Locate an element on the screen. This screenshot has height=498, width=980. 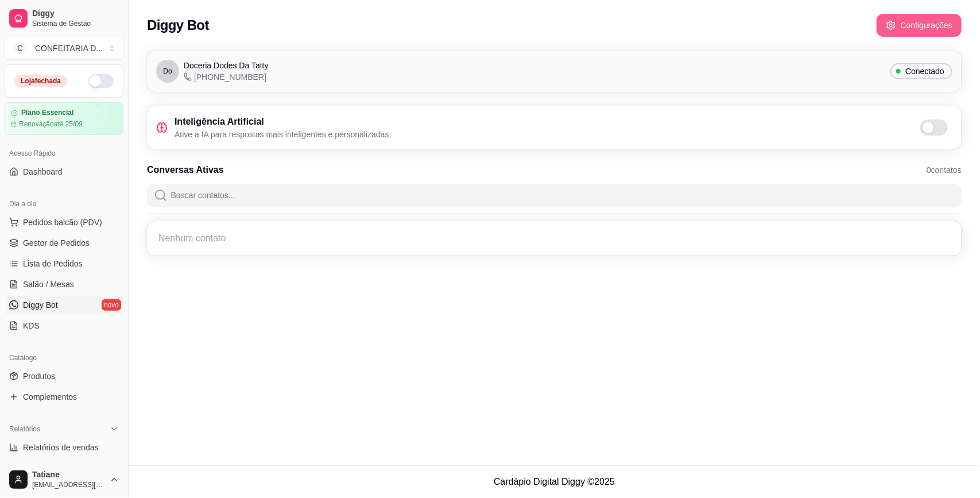
span: Sistema de Gestão is located at coordinates (75, 24).